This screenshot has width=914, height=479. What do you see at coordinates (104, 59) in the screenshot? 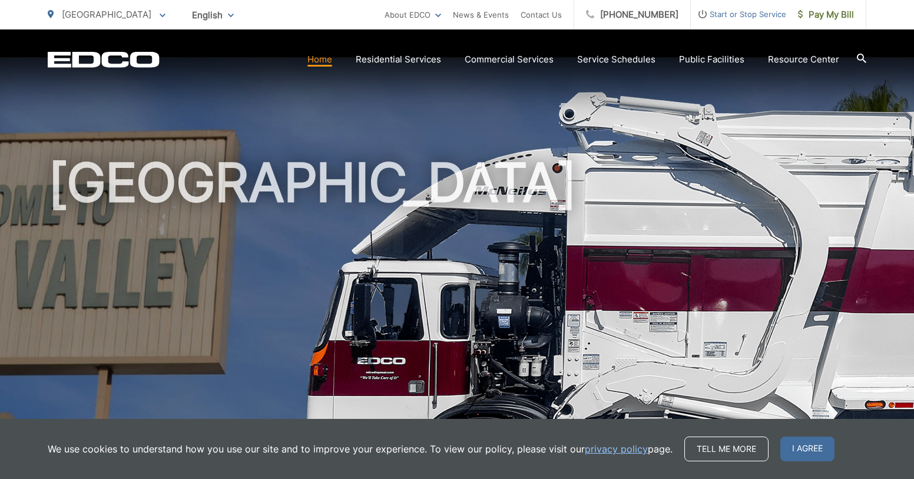
I see `a: EDCD logo. Return to the homepage.` at bounding box center [104, 59].